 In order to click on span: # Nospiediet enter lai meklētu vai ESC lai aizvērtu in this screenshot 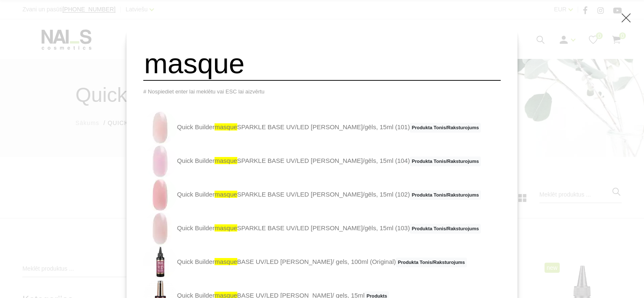, I will do `click(204, 92)`.